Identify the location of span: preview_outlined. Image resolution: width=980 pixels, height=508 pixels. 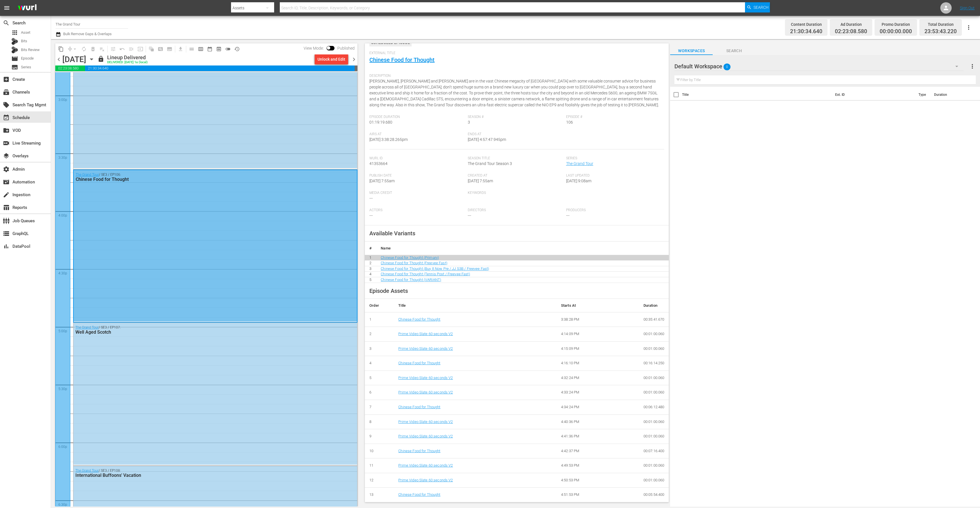
(219, 49).